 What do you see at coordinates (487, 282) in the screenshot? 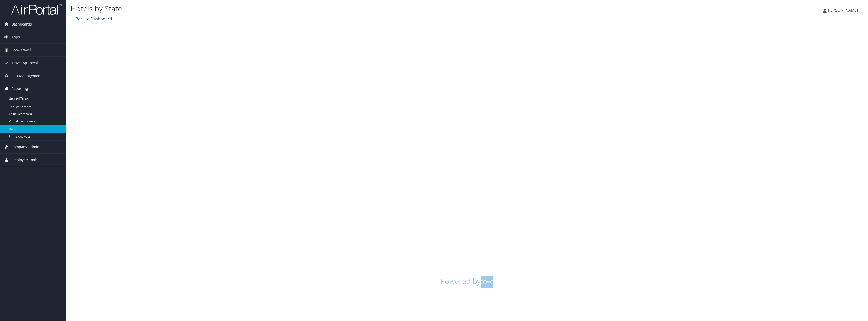
I see `img: domo-logo.png` at bounding box center [487, 282].